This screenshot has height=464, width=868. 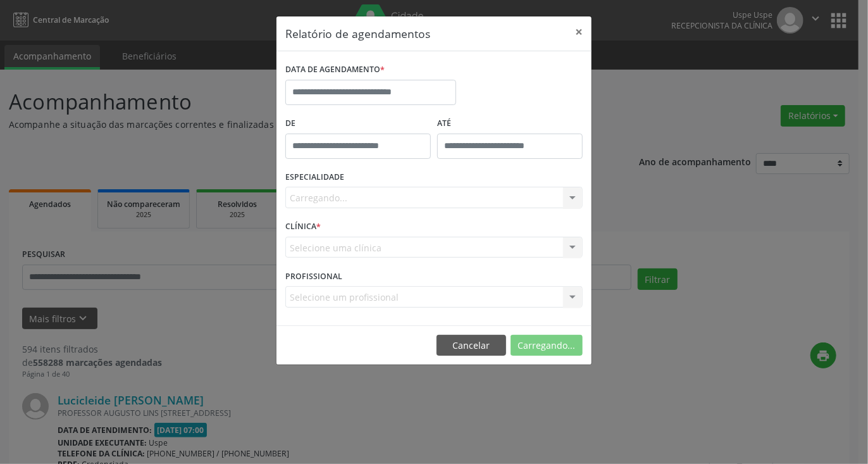 I want to click on button: Carregando..., so click(x=547, y=345).